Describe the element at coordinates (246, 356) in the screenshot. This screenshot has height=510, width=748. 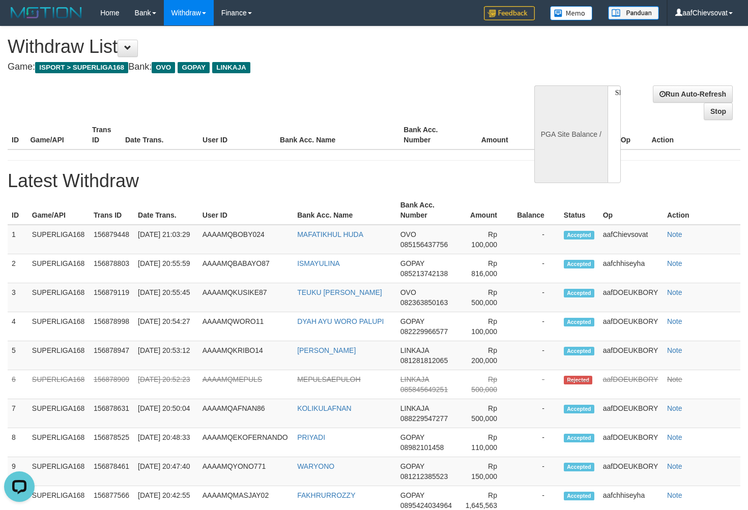
I see `td: AAAAMQKRIBO14` at that location.